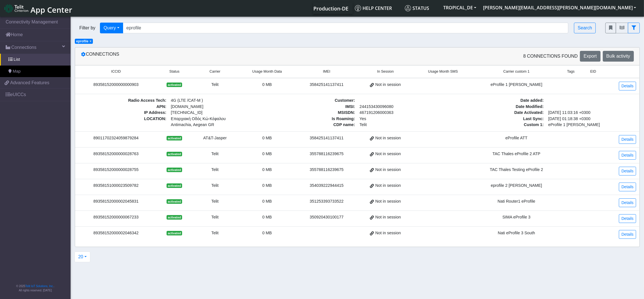 The height and width of the screenshot is (299, 644). Describe the element at coordinates (327, 71) in the screenshot. I see `span: IMEI` at that location.